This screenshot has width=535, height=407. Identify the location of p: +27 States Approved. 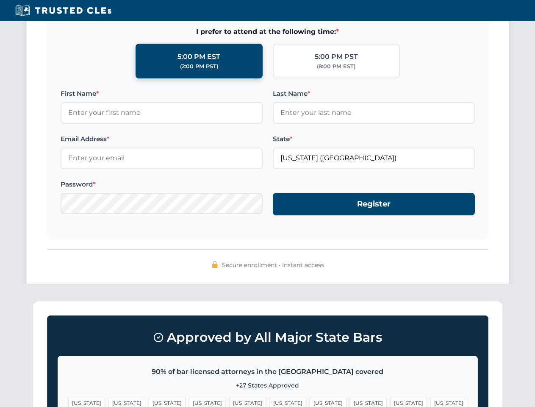
(268, 385).